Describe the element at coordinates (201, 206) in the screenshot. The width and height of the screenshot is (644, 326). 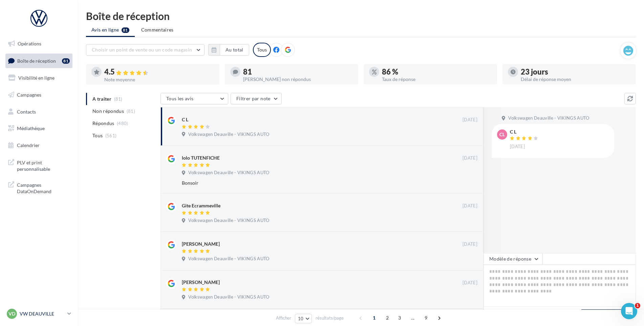
I see `div: Gite Ecrammeville` at that location.